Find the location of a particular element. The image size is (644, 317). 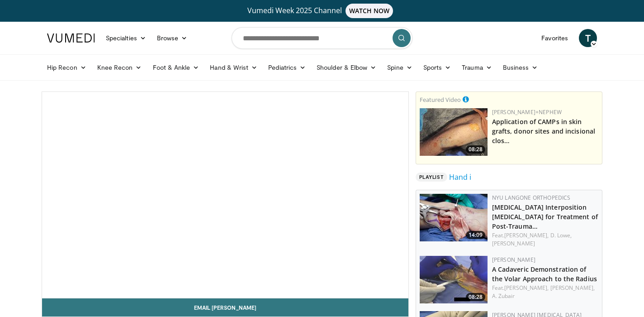

a: Hand i is located at coordinates (460, 177).